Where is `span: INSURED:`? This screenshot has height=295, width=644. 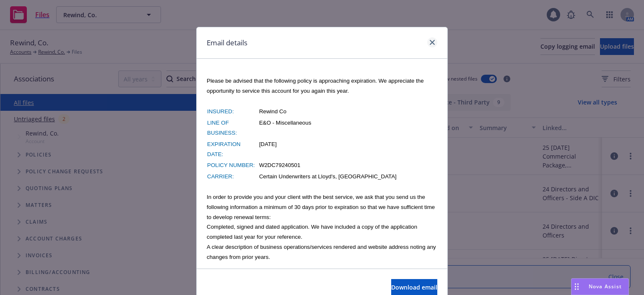
span: INSURED: is located at coordinates (221, 111).